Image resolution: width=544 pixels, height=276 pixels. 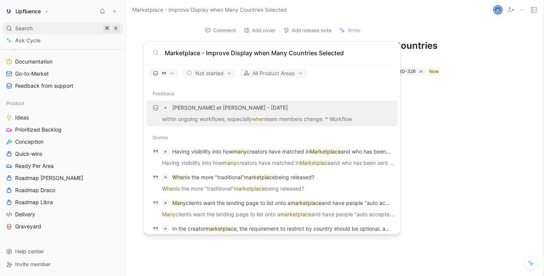 What do you see at coordinates (272, 120) in the screenshot?
I see `p: within ongoing workflows, especially team members change. * Workflow` at bounding box center [272, 120].